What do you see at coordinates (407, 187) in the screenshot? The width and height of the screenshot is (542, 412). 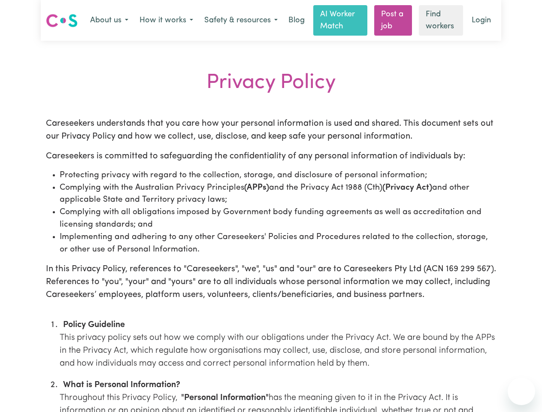 I see `strong: (Privacy Act)` at bounding box center [407, 187].